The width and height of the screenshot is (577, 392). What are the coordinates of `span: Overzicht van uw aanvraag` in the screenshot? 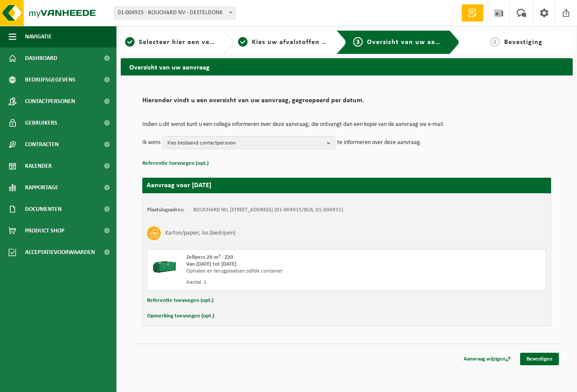 It's located at (412, 42).